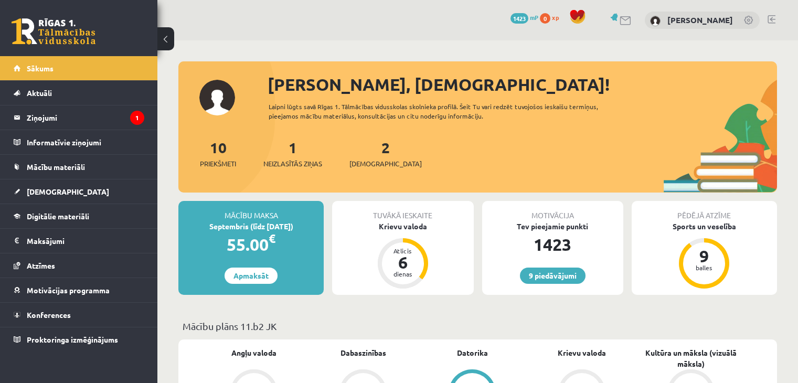 The height and width of the screenshot is (383, 798). What do you see at coordinates (519, 18) in the screenshot?
I see `span: 1423` at bounding box center [519, 18].